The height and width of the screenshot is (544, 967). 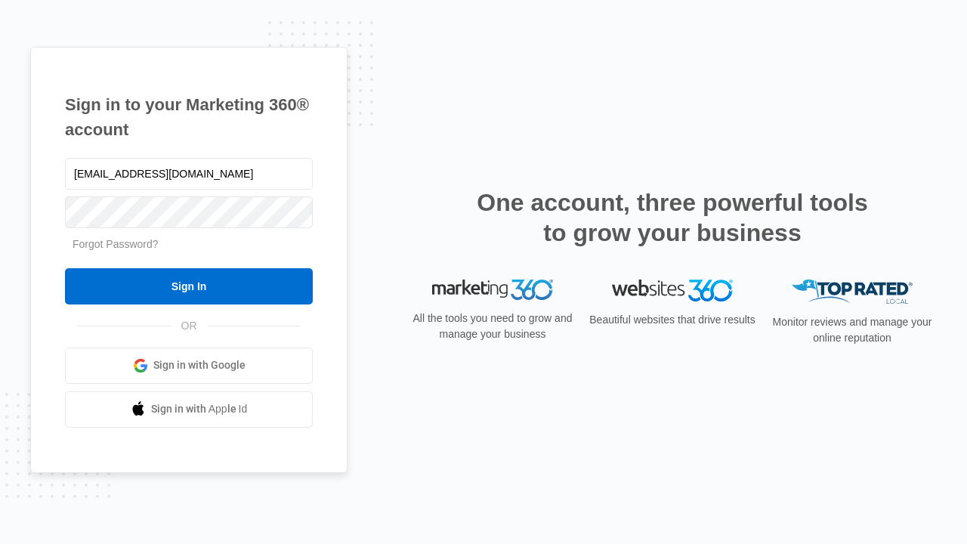 I want to click on p: All the tools you need to grow and manage your business, so click(x=493, y=327).